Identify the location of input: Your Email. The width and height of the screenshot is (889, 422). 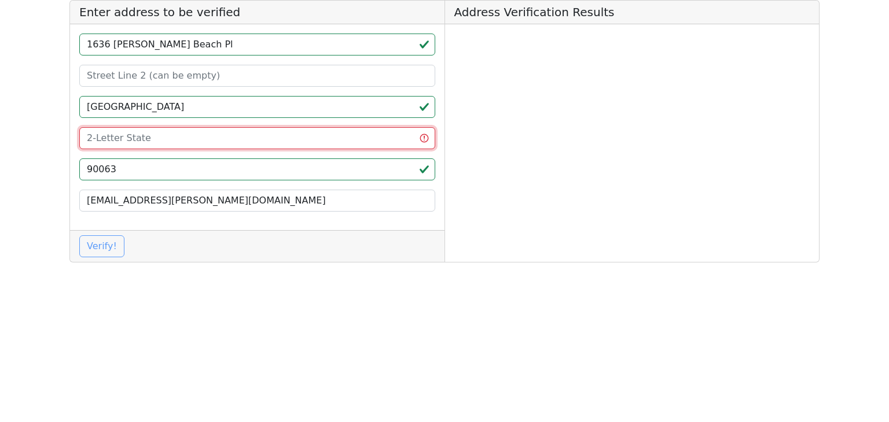
(257, 201).